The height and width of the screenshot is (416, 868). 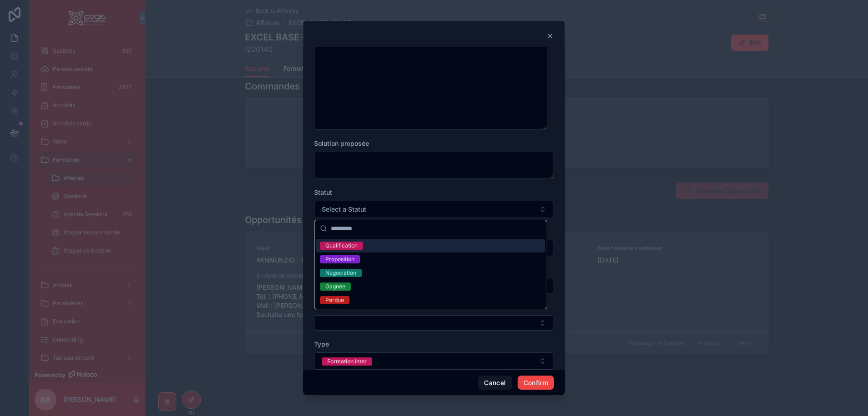 I want to click on button: Cancel, so click(x=495, y=383).